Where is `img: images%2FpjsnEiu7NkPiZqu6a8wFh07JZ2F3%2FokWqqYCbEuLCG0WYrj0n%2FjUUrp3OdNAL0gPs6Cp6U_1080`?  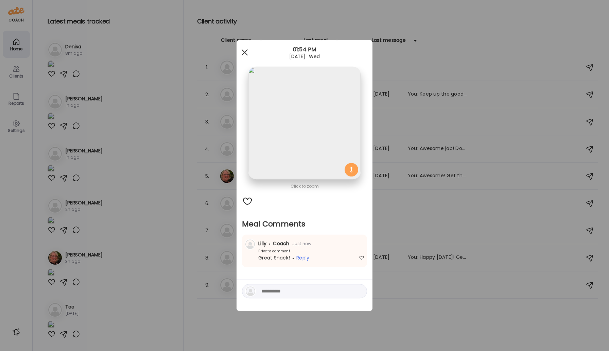 img: images%2FpjsnEiu7NkPiZqu6a8wFh07JZ2F3%2FokWqqYCbEuLCG0WYrj0n%2FjUUrp3OdNAL0gPs6Cp6U_1080 is located at coordinates (304, 123).